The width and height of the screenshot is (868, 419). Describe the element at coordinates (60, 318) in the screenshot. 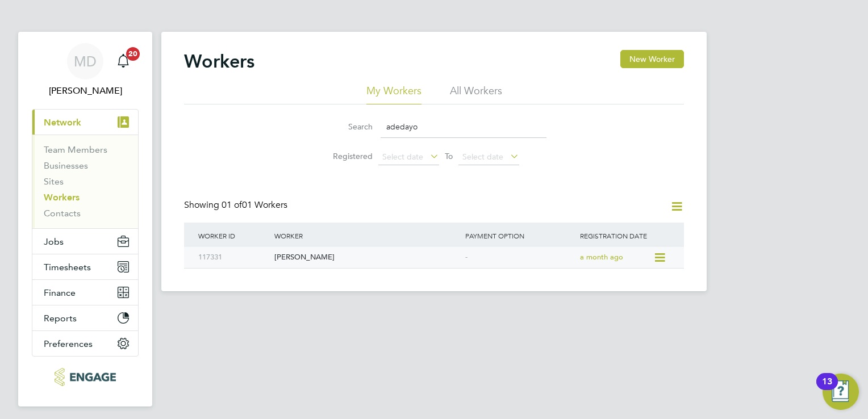

I see `span: Reports` at that location.